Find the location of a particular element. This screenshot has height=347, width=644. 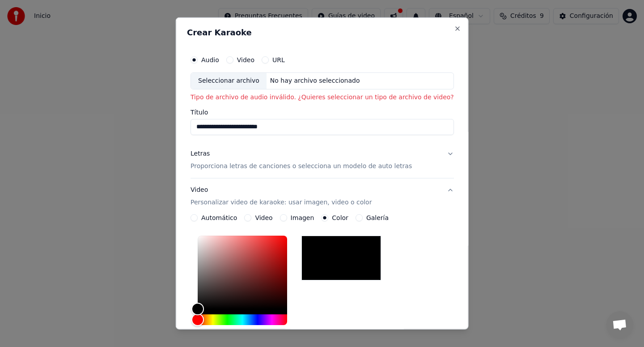

p: Proporciona letras de canciones o selecciona un modelo de auto letras is located at coordinates (301, 167).